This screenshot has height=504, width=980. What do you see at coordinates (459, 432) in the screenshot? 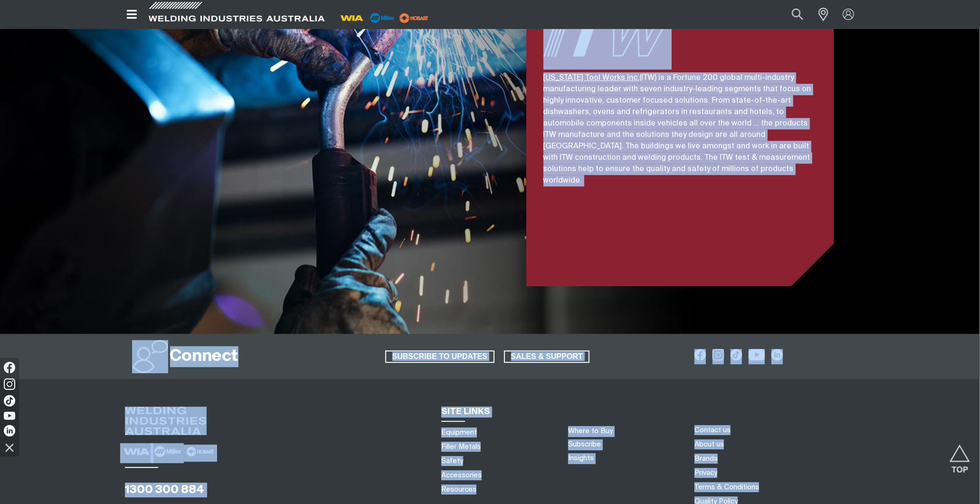
I see `a: Equipment` at bounding box center [459, 432].